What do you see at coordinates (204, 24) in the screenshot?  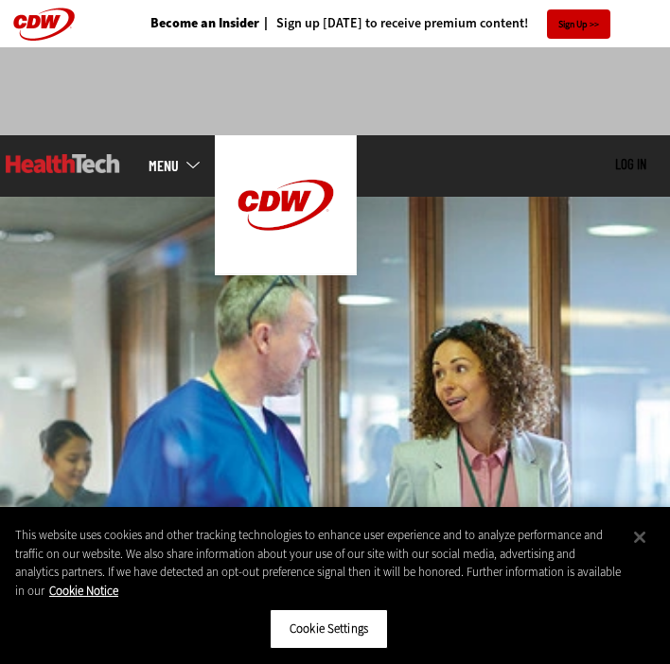 I see `h3: Become an Insider` at bounding box center [204, 24].